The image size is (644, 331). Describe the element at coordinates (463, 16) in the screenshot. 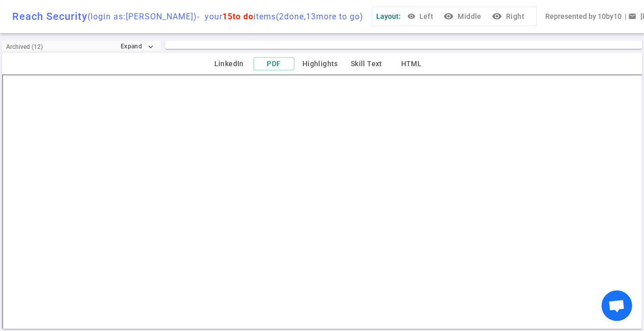

I see `button: visibilityMiddle` at that location.